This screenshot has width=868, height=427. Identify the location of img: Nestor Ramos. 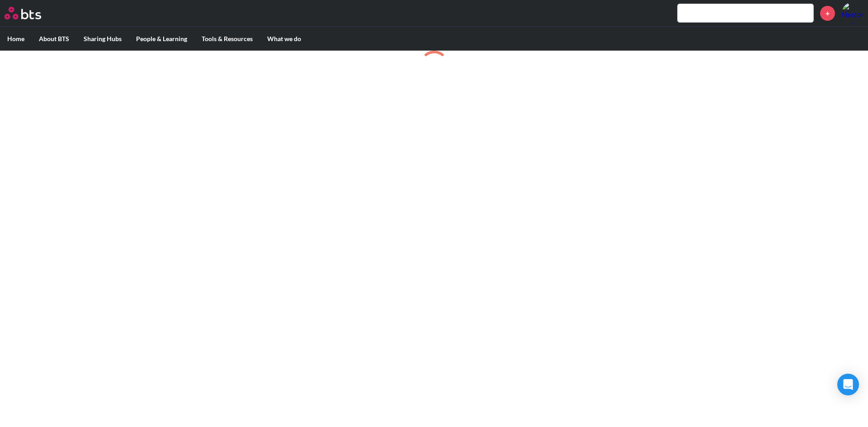
(852, 13).